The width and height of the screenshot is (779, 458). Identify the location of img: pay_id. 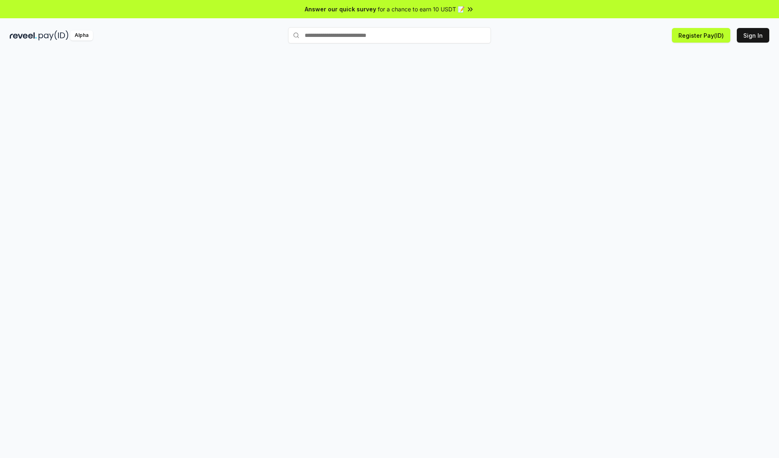
(54, 35).